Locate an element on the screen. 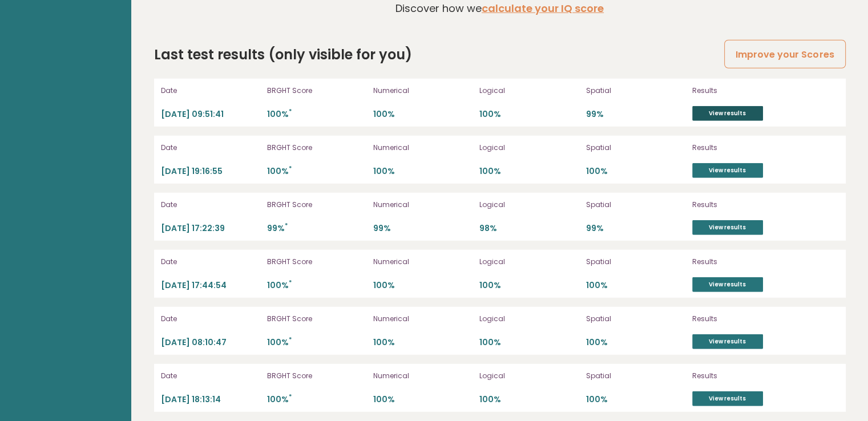 Image resolution: width=868 pixels, height=421 pixels. h2: Last test results (only visible for you) is located at coordinates (283, 54).